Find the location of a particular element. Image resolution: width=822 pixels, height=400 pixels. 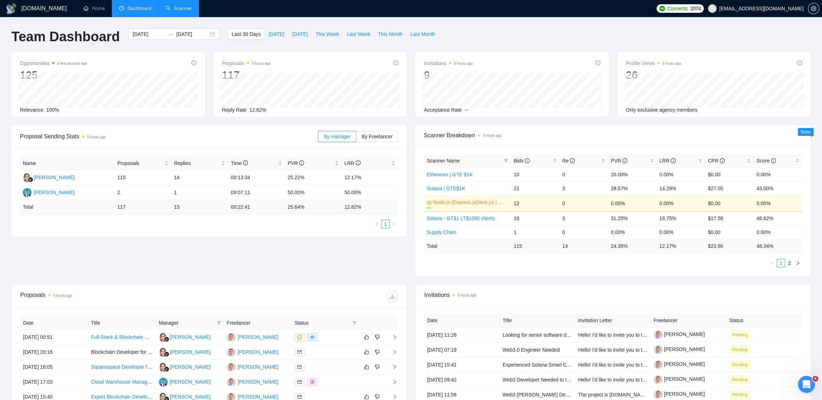

td: Web3.0 Engineer Needed is located at coordinates (537, 350).